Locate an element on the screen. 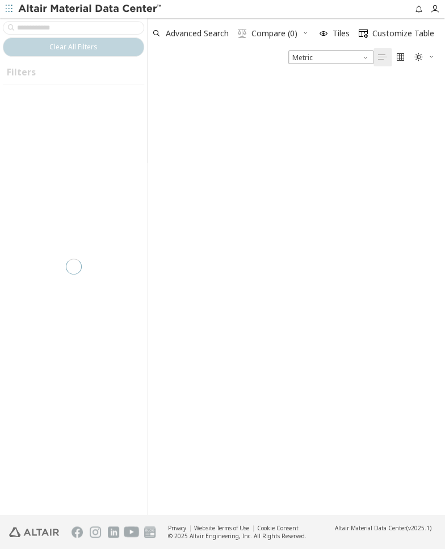 This screenshot has height=549, width=445. span: Compare (0) is located at coordinates (274, 33).